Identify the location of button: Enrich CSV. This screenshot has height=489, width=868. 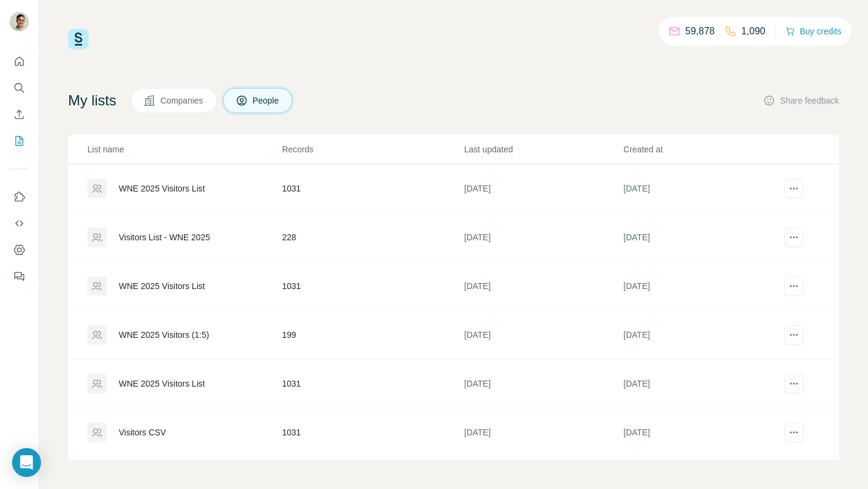
(19, 115).